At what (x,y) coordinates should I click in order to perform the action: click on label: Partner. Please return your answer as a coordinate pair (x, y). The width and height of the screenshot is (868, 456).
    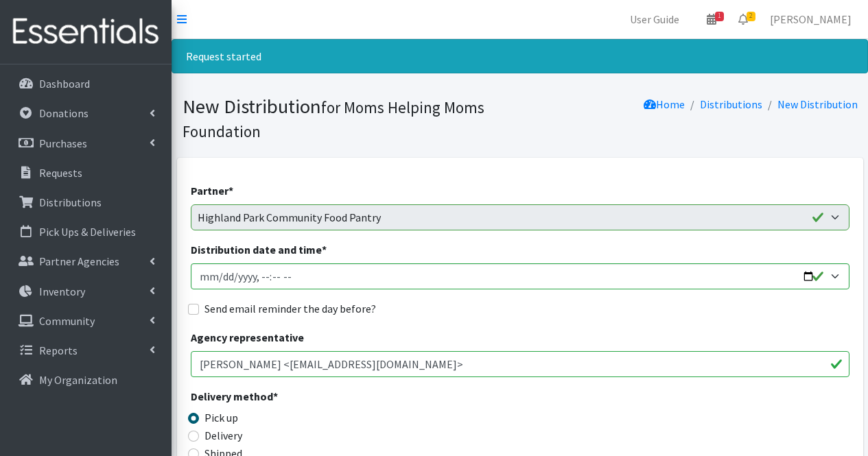
    Looking at the image, I should click on (212, 191).